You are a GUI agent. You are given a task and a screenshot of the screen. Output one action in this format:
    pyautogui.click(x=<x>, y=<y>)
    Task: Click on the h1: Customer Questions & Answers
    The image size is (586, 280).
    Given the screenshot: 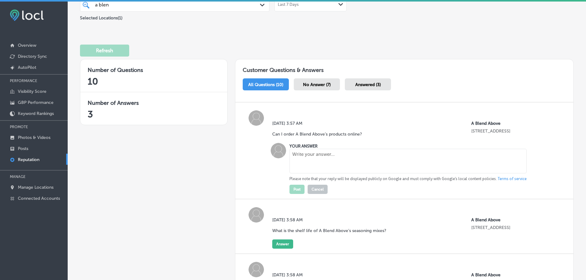 What is the action you would take?
    pyautogui.click(x=404, y=68)
    